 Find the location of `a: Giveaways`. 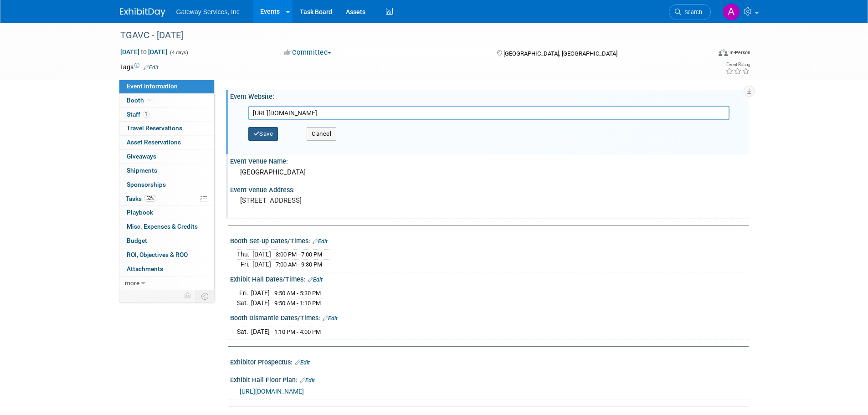

a: Giveaways is located at coordinates (167, 157).